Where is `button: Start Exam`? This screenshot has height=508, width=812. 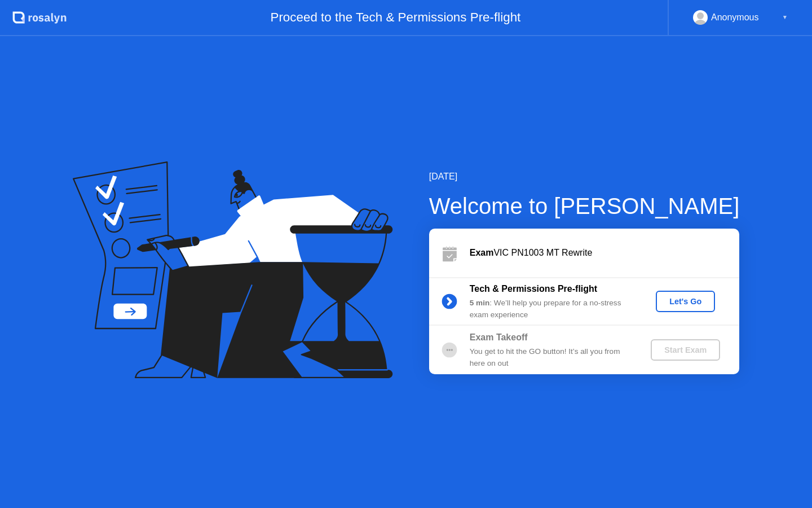 button: Start Exam is located at coordinates (685, 350).